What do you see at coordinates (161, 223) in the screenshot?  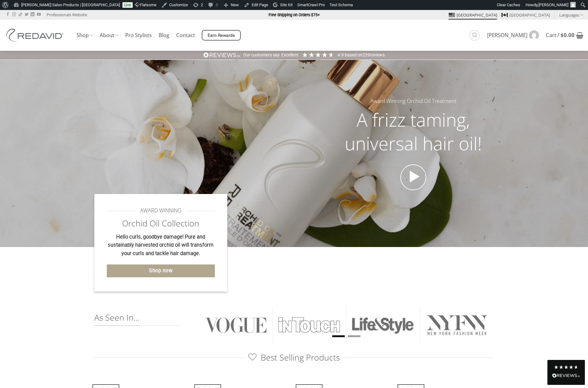 I see `h2: Orchid Oil Collection` at bounding box center [161, 223].